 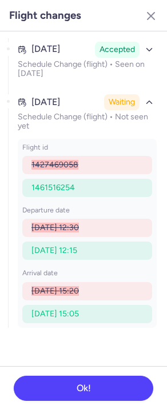 What do you see at coordinates (87, 210) in the screenshot?
I see `p: departure date` at bounding box center [87, 210].